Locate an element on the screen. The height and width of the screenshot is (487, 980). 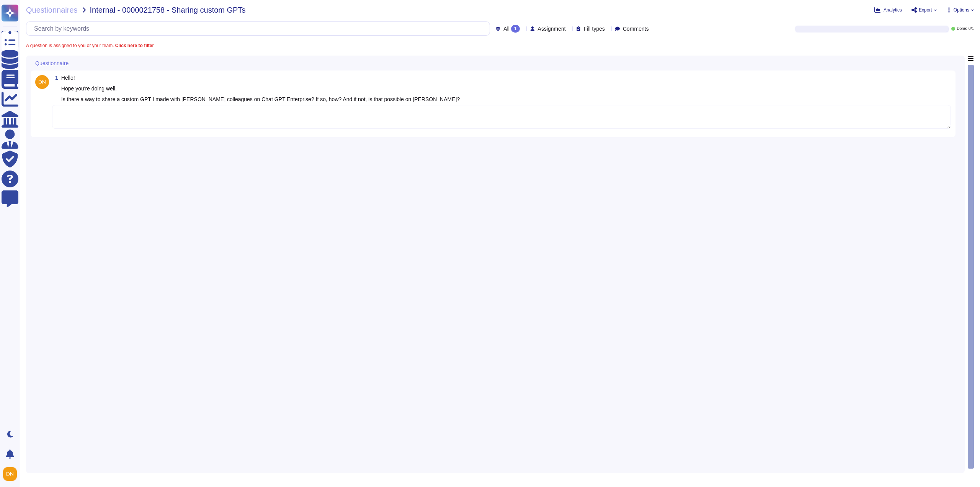
span: Assignment is located at coordinates (551, 29).